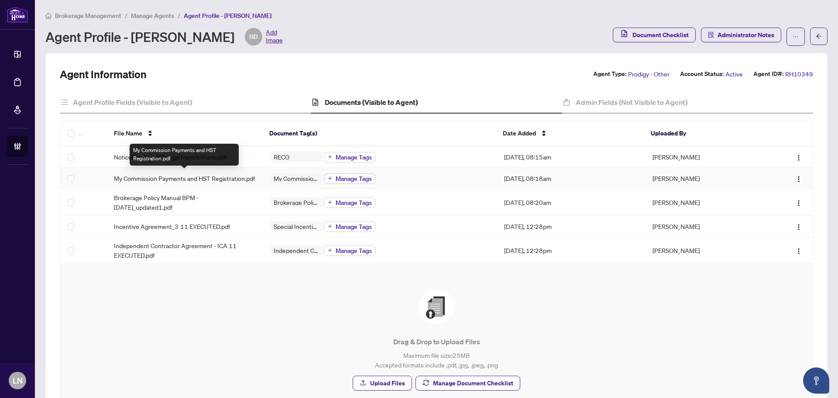 The image size is (838, 398). Describe the element at coordinates (184, 178) in the screenshot. I see `span: My Commission Payments and HST Registration.pdf` at that location.